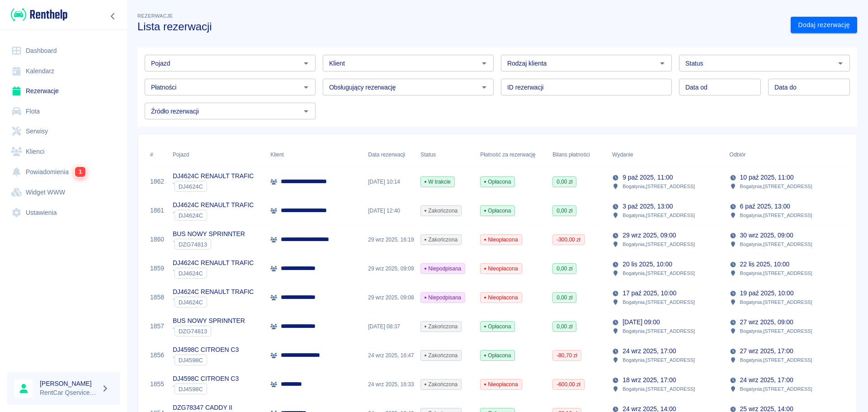 The width and height of the screenshot is (868, 412). What do you see at coordinates (428, 155) in the screenshot?
I see `div: Status` at bounding box center [428, 155].